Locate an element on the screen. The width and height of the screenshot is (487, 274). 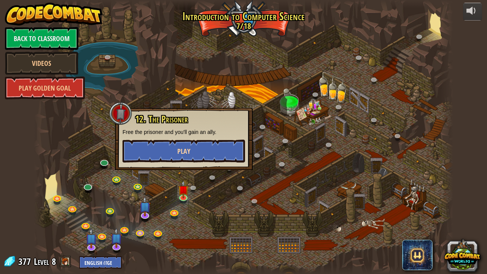
p: Free the prisoner and you'll gain an ally. is located at coordinates (184, 132).